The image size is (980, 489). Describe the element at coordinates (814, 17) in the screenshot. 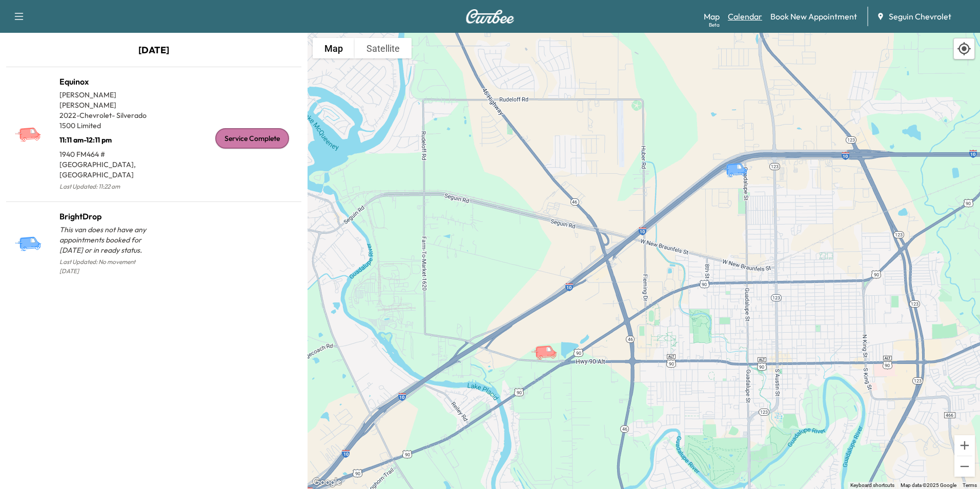

I see `a: Book New Appointment` at that location.